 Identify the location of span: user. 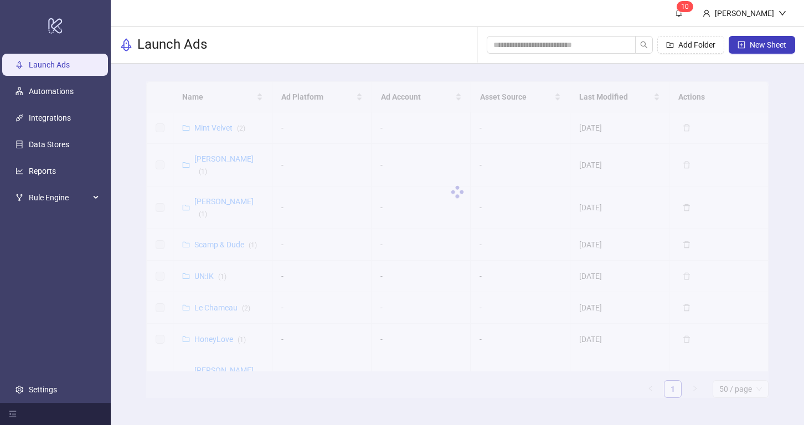
(706, 13).